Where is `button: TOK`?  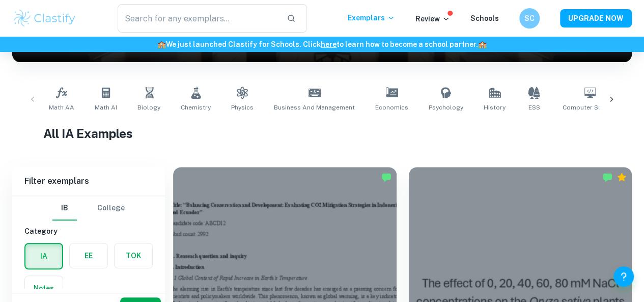 button: TOK is located at coordinates (134, 256).